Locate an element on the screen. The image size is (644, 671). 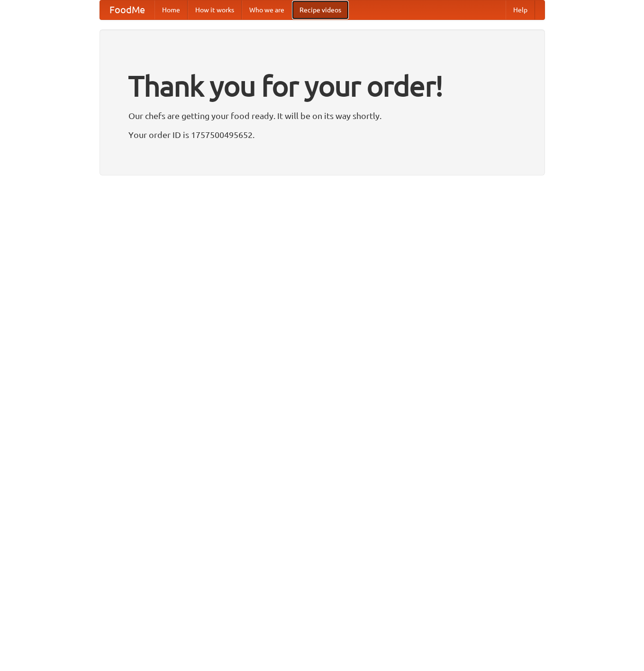
a: FoodMe is located at coordinates (127, 10).